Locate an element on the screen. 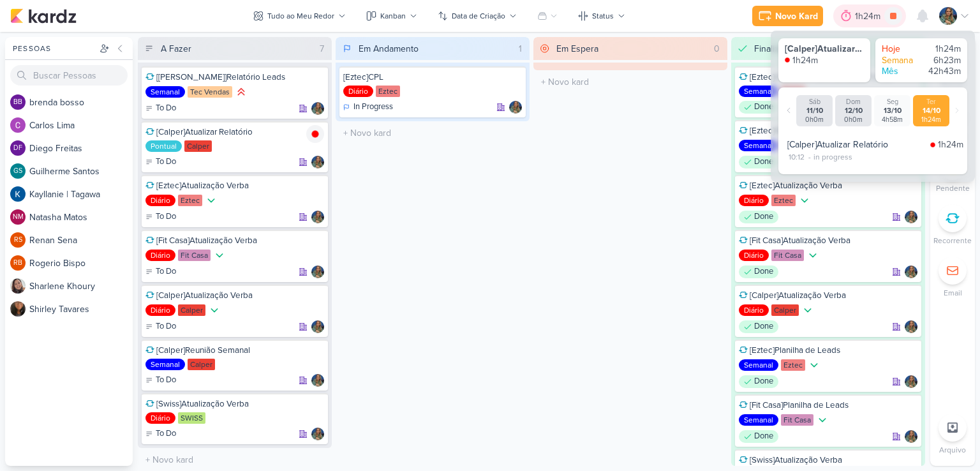 The height and width of the screenshot is (471, 980). div: [Eztec]Planilha de Leads is located at coordinates (828, 350).